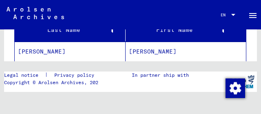 The width and height of the screenshot is (261, 114). I want to click on div: Zustimmung ändern, so click(235, 88).